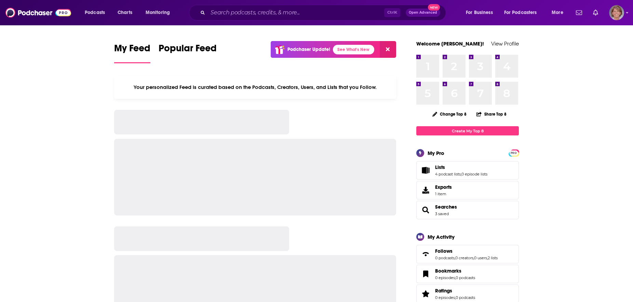 The image size is (633, 302). I want to click on a: 2 lists, so click(492, 258).